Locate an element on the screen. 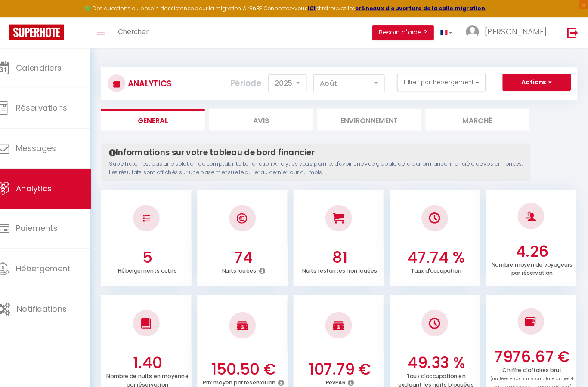  span: (nuitées + commission plateformes + frais de ménage + taxes de séjour) is located at coordinates (533, 372).